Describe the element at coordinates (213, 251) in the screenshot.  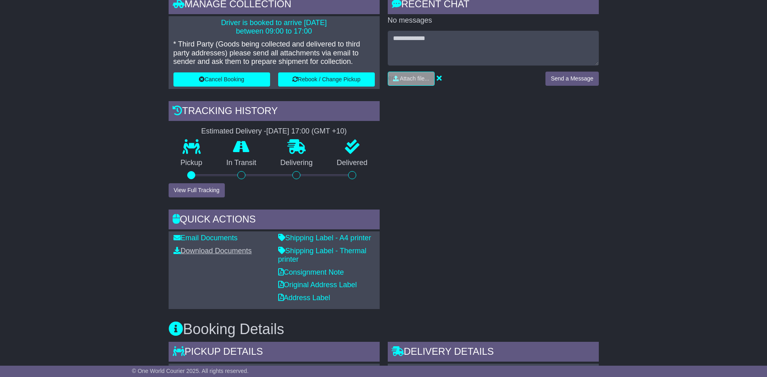
I see `a: Download Documents` at that location.